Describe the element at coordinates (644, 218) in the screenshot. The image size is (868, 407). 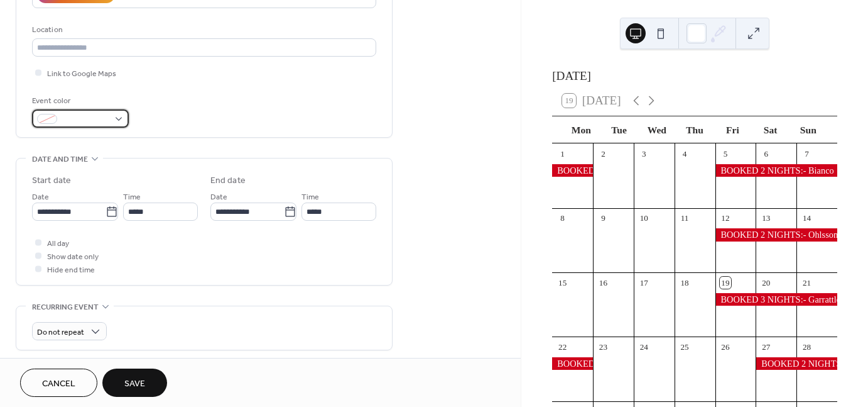
I see `div: 10` at that location.